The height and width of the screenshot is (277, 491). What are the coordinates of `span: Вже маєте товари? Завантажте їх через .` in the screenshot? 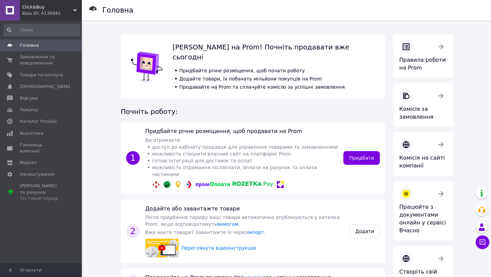 It's located at (205, 232).